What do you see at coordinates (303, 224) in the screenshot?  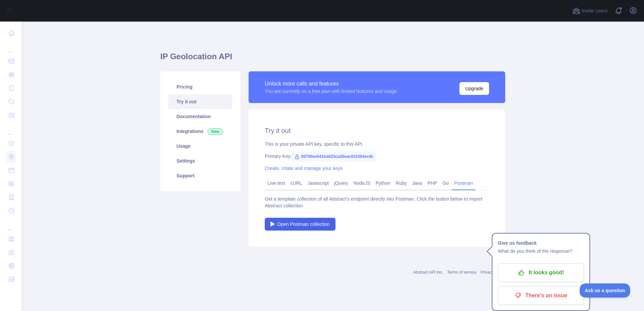 I see `span: Open Postman collection` at bounding box center [303, 224].